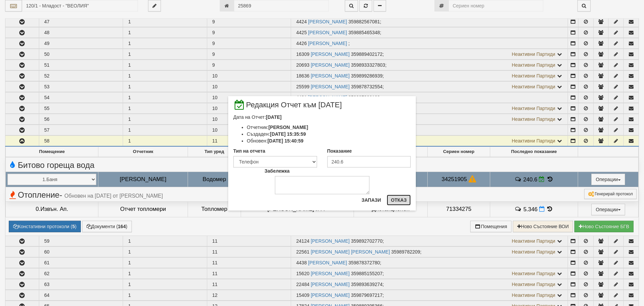  What do you see at coordinates (328, 127) in the screenshot?
I see `li: Отчетник:` at bounding box center [328, 127].